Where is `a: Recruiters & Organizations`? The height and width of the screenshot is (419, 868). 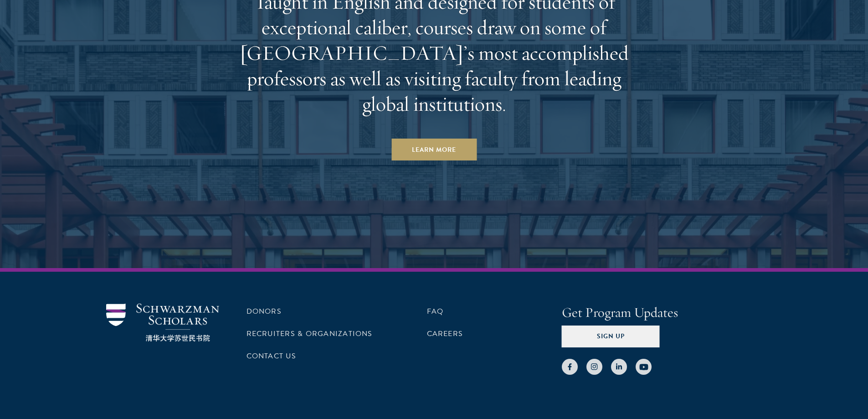
a: Recruiters & Organizations is located at coordinates (310, 334).